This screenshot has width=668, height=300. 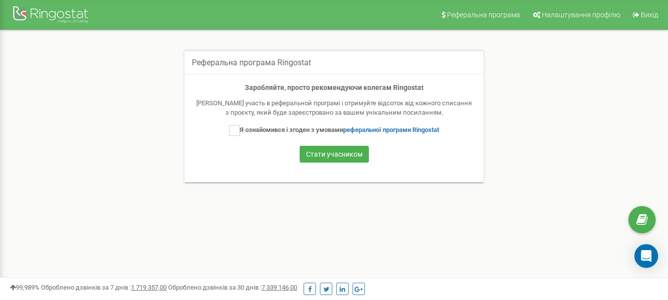 I want to click on h4: Заробляйте, просто рекомендуючи колегам Ringostat, so click(x=334, y=88).